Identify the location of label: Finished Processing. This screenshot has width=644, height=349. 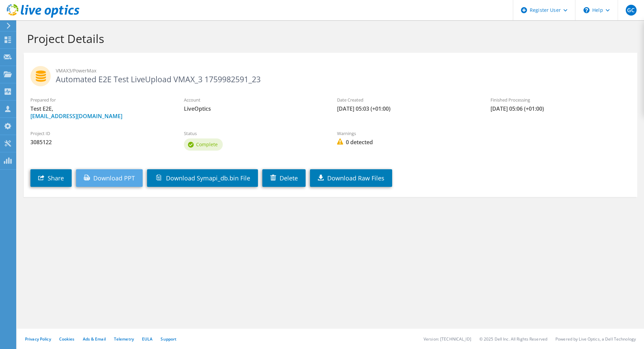
(561, 100).